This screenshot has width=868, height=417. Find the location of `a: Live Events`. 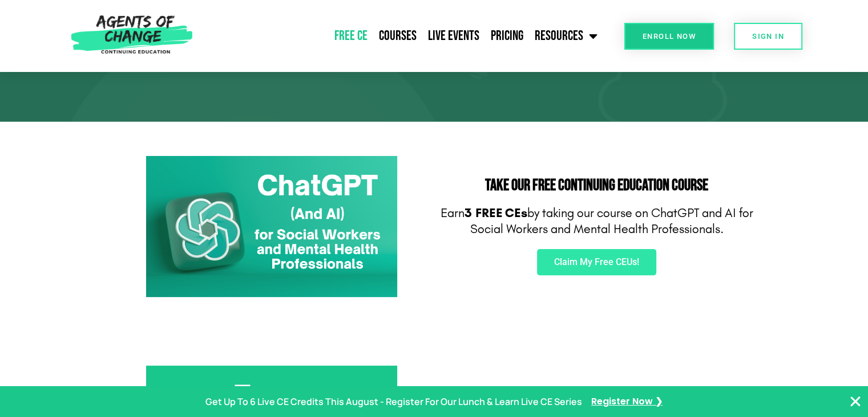

a: Live Events is located at coordinates (454, 36).